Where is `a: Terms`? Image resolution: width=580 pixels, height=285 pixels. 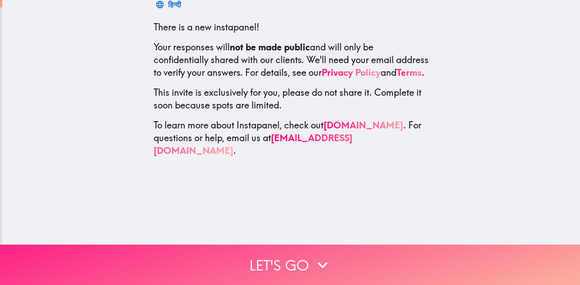
a: Terms is located at coordinates (409, 72).